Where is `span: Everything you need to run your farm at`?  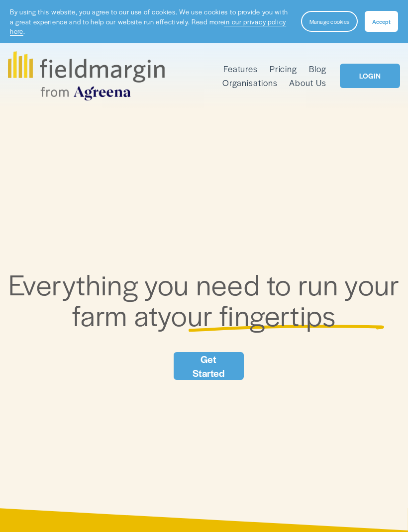 span: Everything you need to run your farm at is located at coordinates (207, 299).